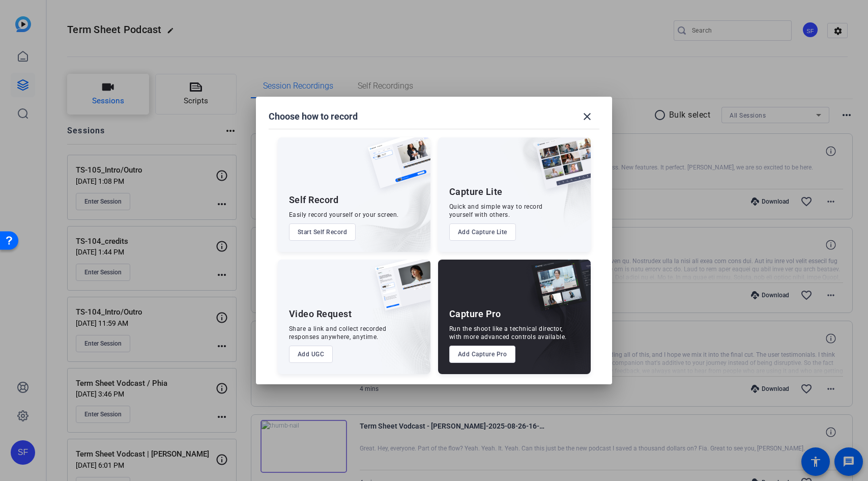 Image resolution: width=868 pixels, height=481 pixels. I want to click on mat-icon: close, so click(587, 117).